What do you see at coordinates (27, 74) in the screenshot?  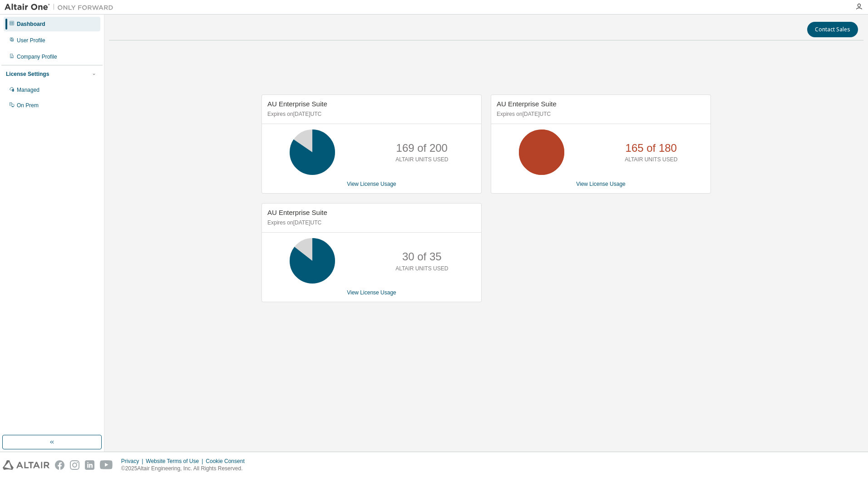 I see `div: License Settings` at bounding box center [27, 74].